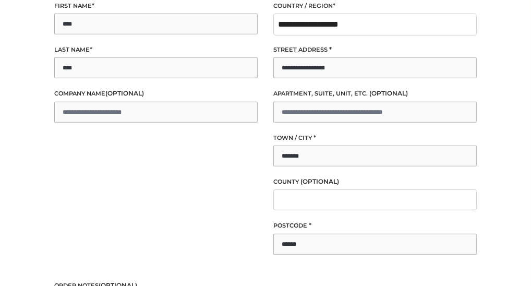 The image size is (531, 286). I want to click on label: Country / Region, so click(375, 6).